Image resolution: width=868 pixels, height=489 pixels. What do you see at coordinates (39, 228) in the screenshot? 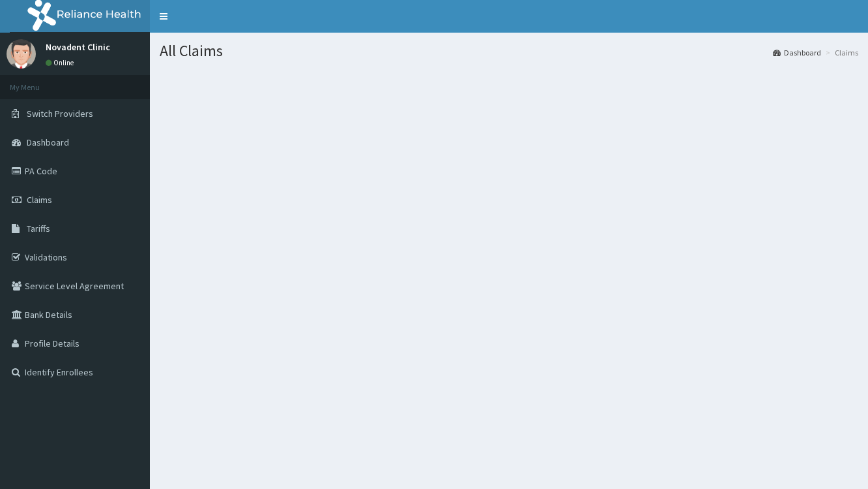
I see `span: Tariffs` at bounding box center [39, 228].